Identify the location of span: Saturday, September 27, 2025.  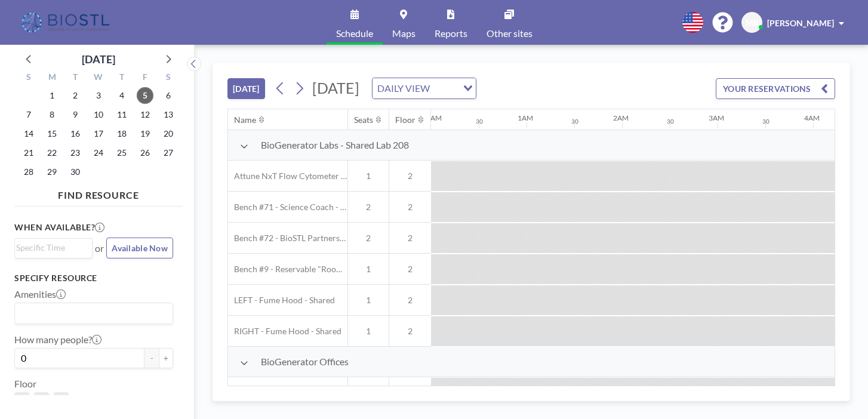
(168, 153).